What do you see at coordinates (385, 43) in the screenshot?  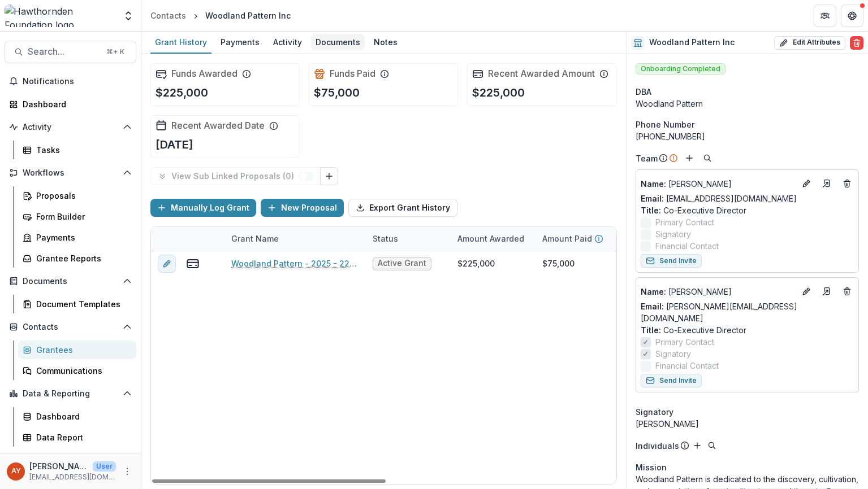 I see `a: Notes` at bounding box center [385, 43].